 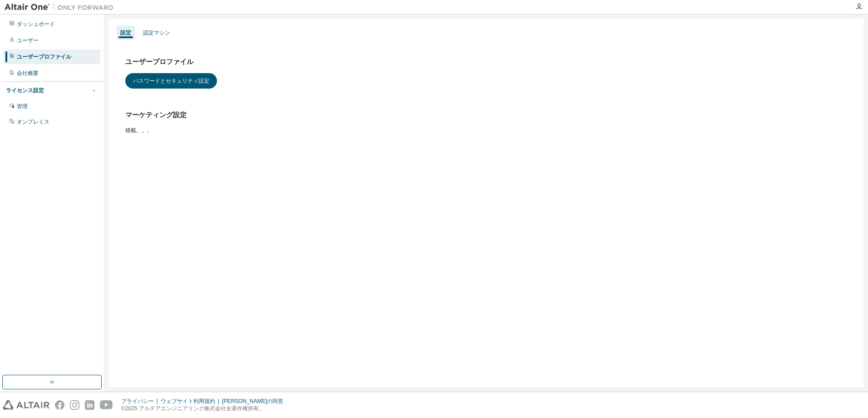 What do you see at coordinates (106, 405) in the screenshot?
I see `img: youtube.svg` at bounding box center [106, 405].